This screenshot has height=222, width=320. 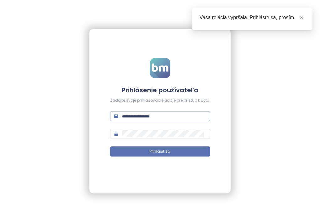 I want to click on div: Zadajte svoje prihlasovacie údaje pre prístup k účtu., so click(x=160, y=100).